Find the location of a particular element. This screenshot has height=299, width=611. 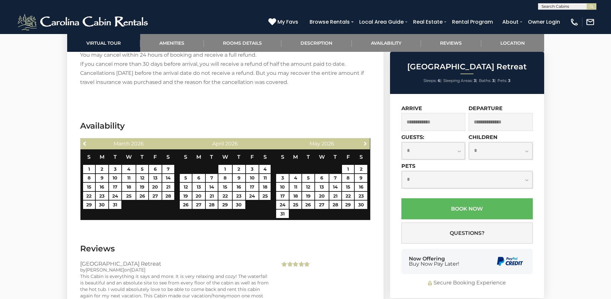

a: Real Estate is located at coordinates (427, 22).